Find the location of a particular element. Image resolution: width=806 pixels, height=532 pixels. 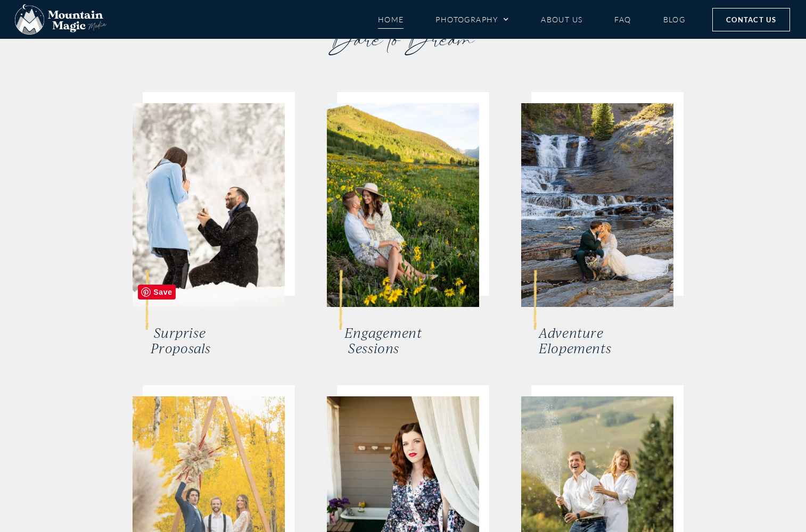

a: Blog is located at coordinates (674, 19).